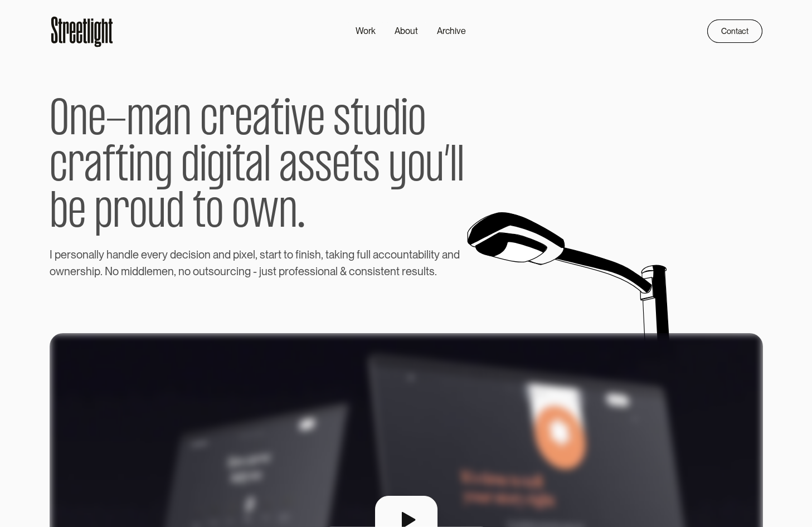 The height and width of the screenshot is (527, 812). What do you see at coordinates (109, 272) in the screenshot?
I see `span: N` at bounding box center [109, 272].